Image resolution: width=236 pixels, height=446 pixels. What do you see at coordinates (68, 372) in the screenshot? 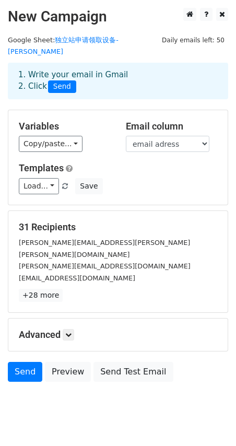
I see `a: Preview` at bounding box center [68, 372].